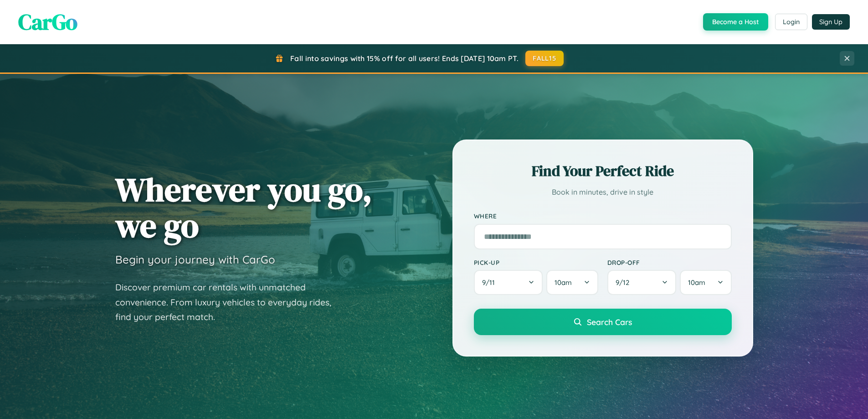  I want to click on h2: Find Your Perfect Ride, so click(603, 171).